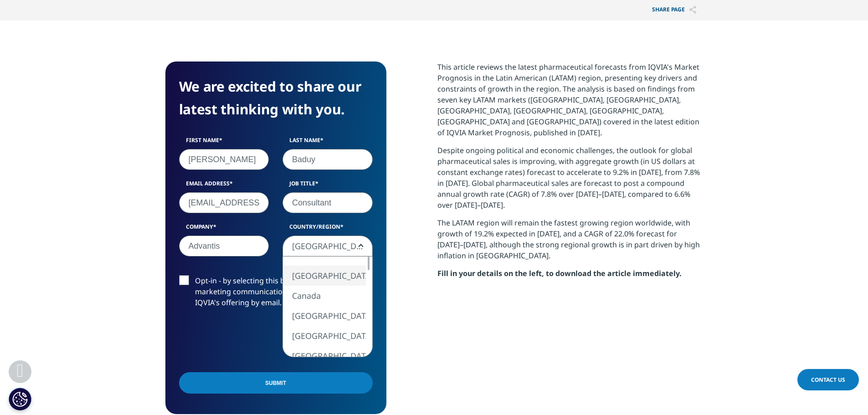 The width and height of the screenshot is (868, 415). I want to click on img: Share PAGE, so click(693, 10).